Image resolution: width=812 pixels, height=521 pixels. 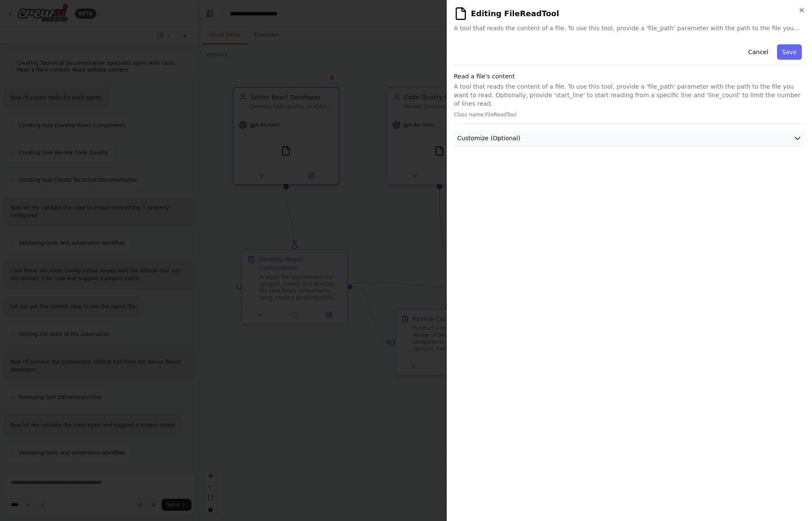 What do you see at coordinates (790, 52) in the screenshot?
I see `button: Save` at bounding box center [790, 52].